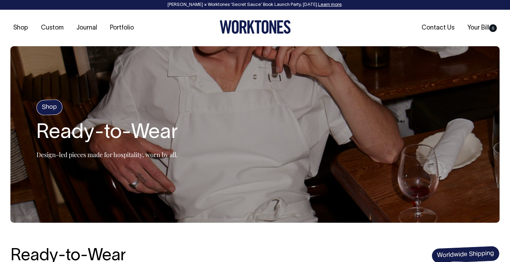 The height and width of the screenshot is (262, 510). What do you see at coordinates (330, 5) in the screenshot?
I see `a: Learn more` at bounding box center [330, 5].